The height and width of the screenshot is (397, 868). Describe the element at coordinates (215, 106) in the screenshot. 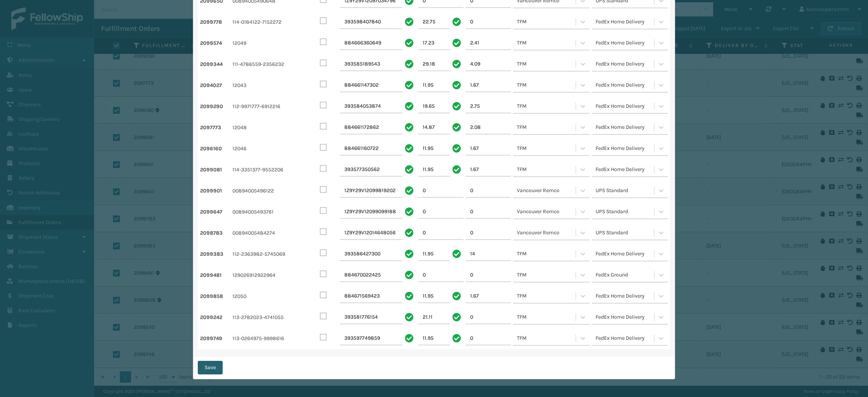

I see `span: 2099290` at that location.